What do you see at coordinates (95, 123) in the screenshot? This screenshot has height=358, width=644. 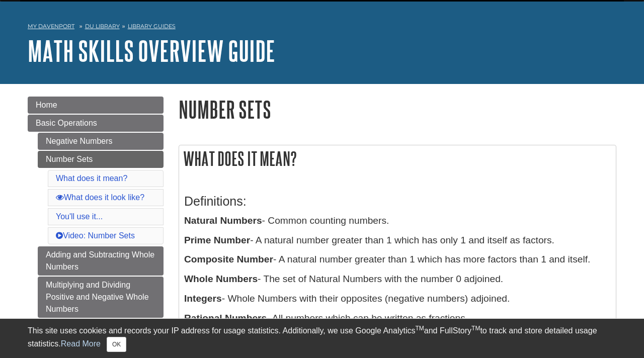 I see `a: Basic Operations` at bounding box center [95, 123].